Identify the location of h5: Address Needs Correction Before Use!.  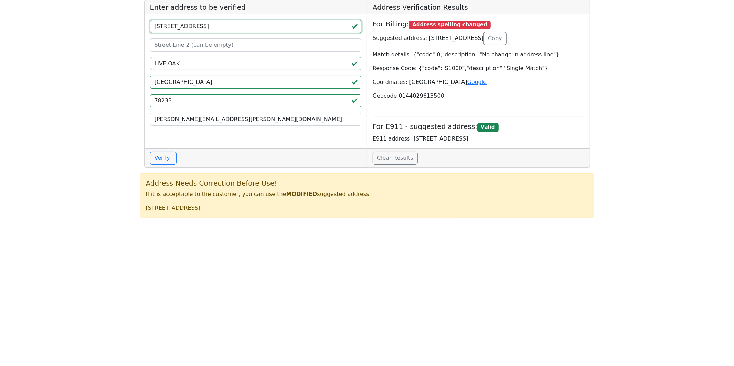
(367, 183).